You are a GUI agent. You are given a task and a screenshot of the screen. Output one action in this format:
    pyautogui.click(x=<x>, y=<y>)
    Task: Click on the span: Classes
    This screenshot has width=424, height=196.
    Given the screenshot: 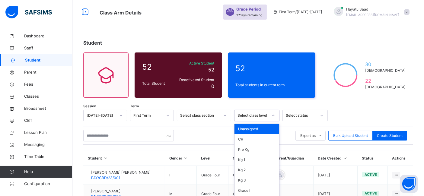 What is the action you would take?
    pyautogui.click(x=48, y=96)
    